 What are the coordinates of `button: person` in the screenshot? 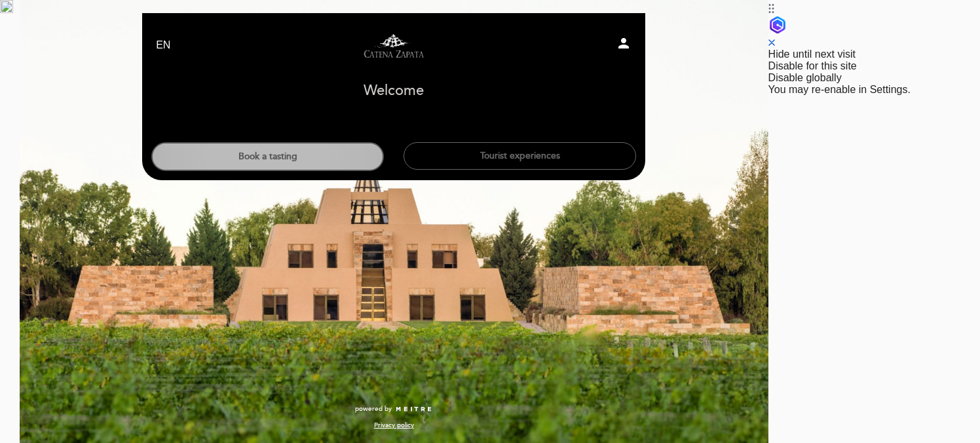 It's located at (624, 45).